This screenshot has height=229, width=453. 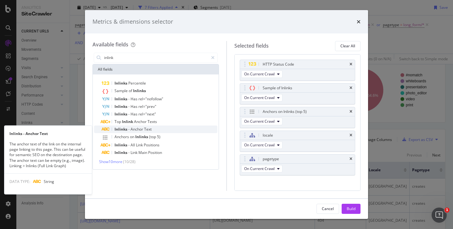 I want to click on div: Cancel, so click(x=328, y=208).